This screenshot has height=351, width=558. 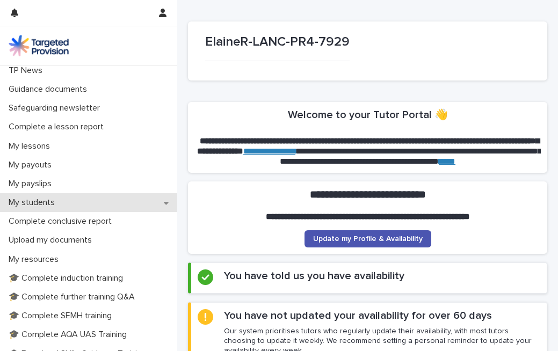 I want to click on p: My lessons, so click(x=31, y=146).